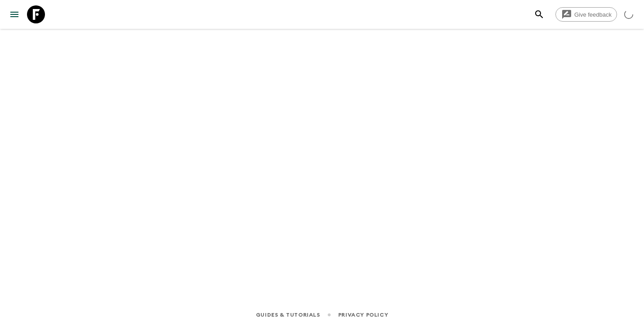 The height and width of the screenshot is (327, 644). I want to click on a: Guides & Tutorials, so click(288, 315).